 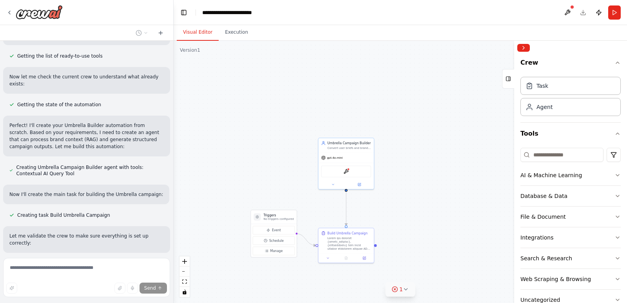 I want to click on div: Build Umbrella CampaignLorem ips dolorsit {ametc_adipisc}, {elitseddoeiu} tem incid utlabor etdol..., so click(x=346, y=245).